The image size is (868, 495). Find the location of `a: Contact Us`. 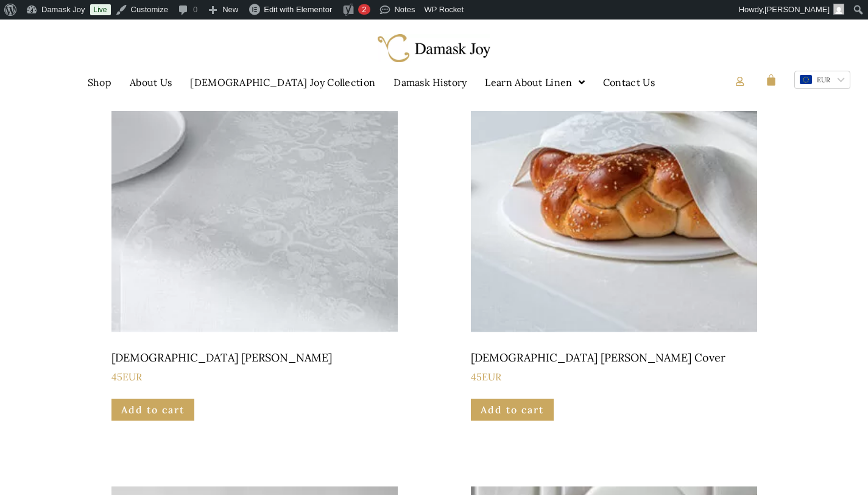

a: Contact Us is located at coordinates (628, 82).